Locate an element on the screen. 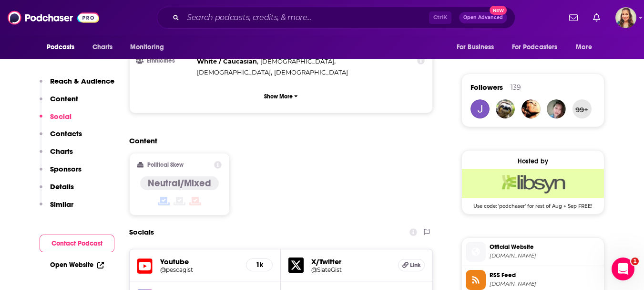  button: Social is located at coordinates (55, 120).